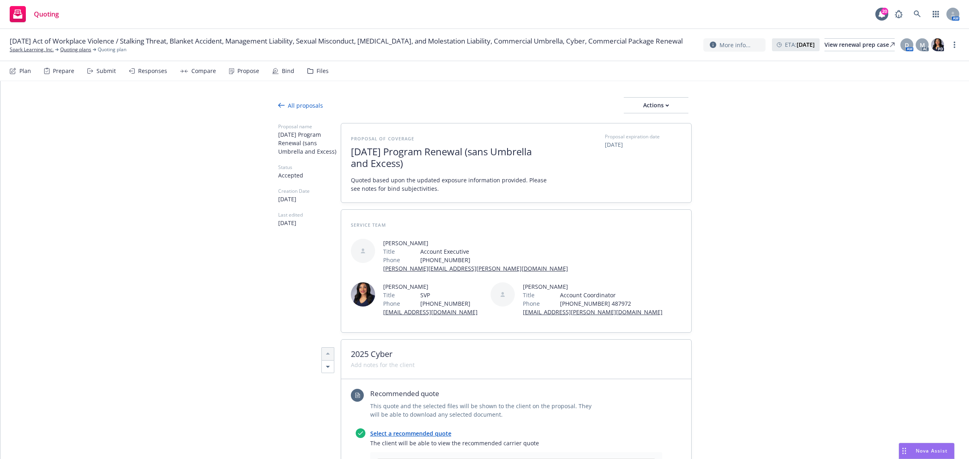 The image size is (969, 459). I want to click on span: ETA :, so click(800, 44).